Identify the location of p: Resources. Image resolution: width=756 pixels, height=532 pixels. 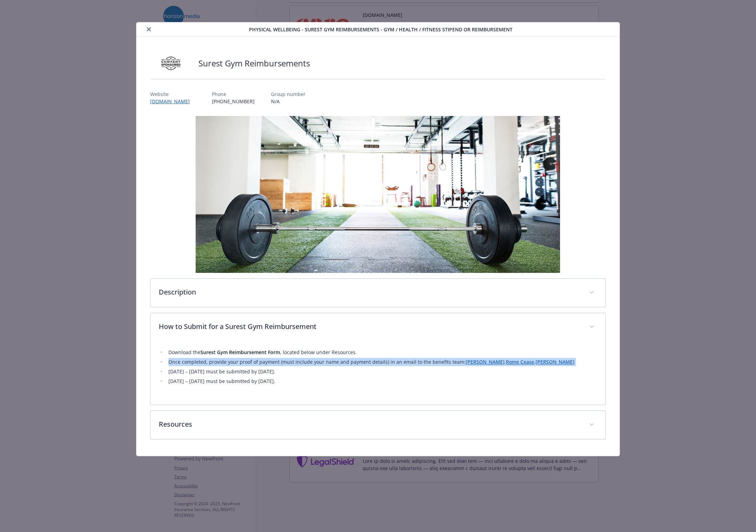
(369, 424).